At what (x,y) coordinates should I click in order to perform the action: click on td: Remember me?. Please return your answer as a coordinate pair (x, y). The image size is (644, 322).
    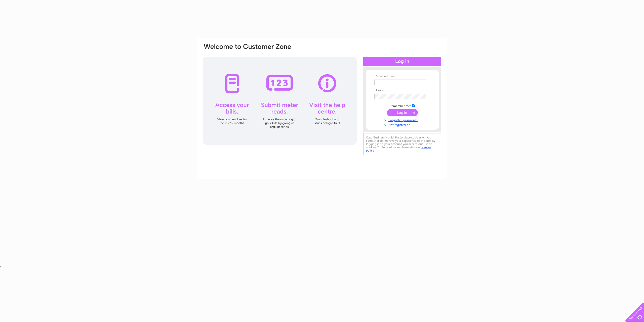
    Looking at the image, I should click on (402, 106).